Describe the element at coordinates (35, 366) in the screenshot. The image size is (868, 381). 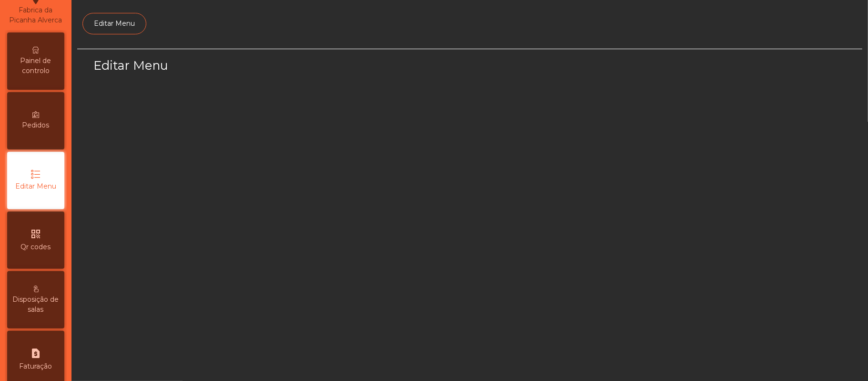
I see `span: Faturação` at that location.